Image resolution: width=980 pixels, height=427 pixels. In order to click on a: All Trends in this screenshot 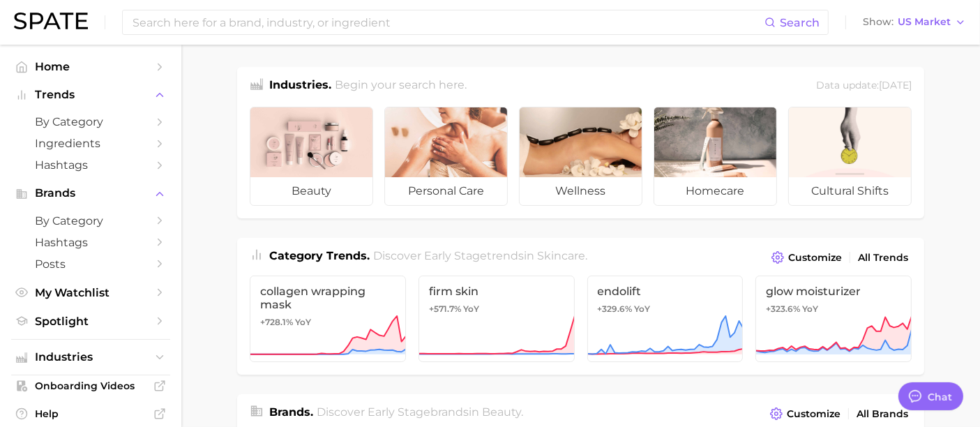, I will do `click(883, 257)`.